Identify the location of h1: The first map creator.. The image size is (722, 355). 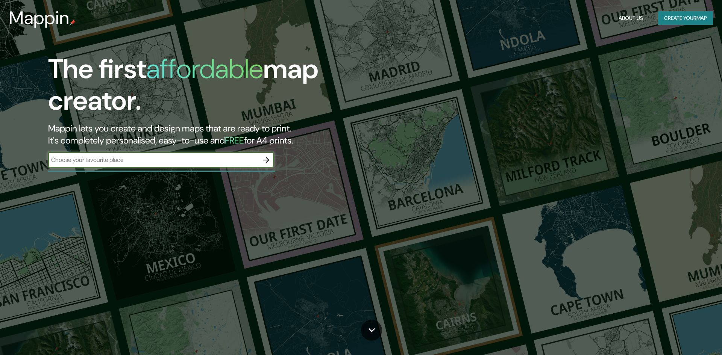
(229, 88).